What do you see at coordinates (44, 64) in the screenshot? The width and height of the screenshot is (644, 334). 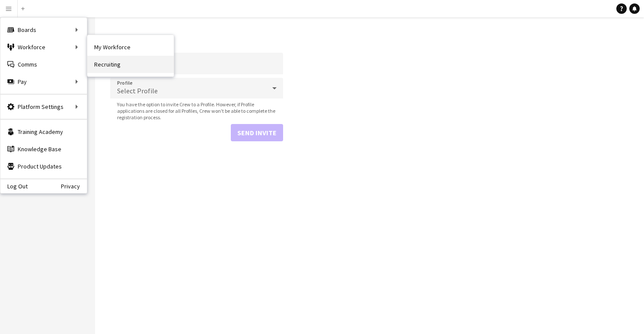 I see `a: Comms` at bounding box center [44, 64].